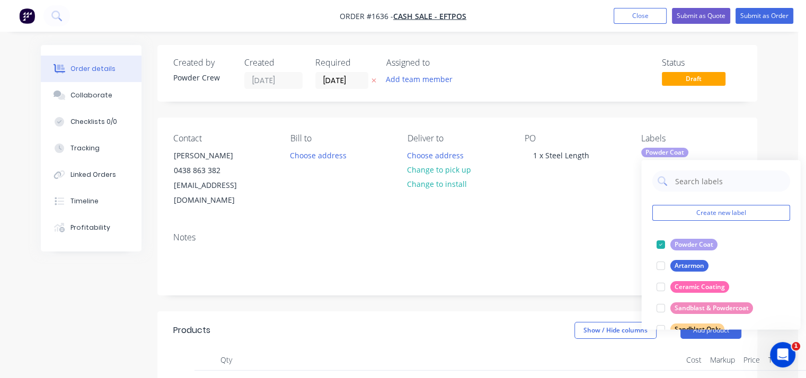 Image resolution: width=806 pixels, height=378 pixels. Describe the element at coordinates (91, 122) in the screenshot. I see `button: Checklists 0/0` at that location.